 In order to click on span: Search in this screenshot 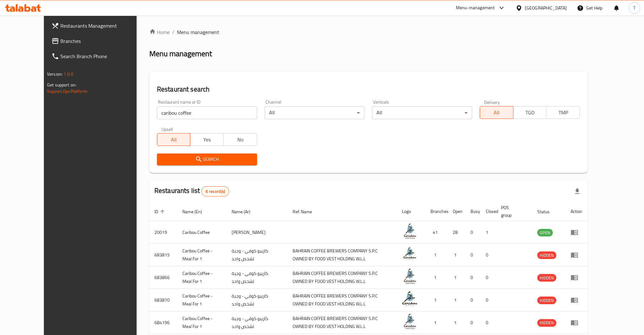, I will do `click(207, 159)`.